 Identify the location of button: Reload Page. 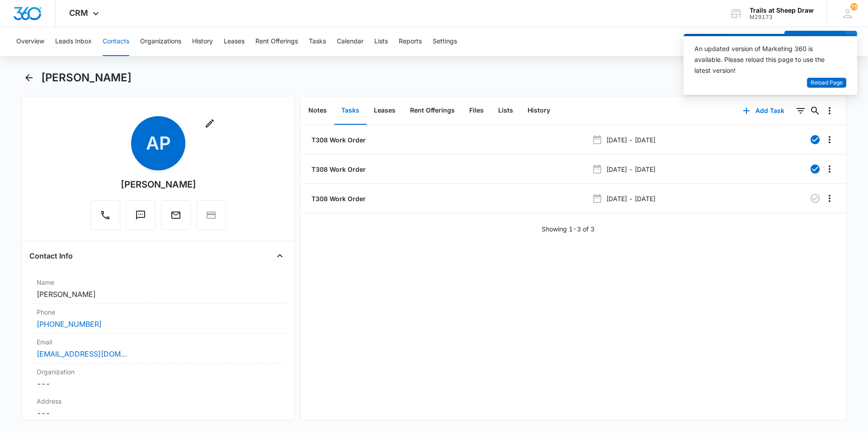
(826, 82).